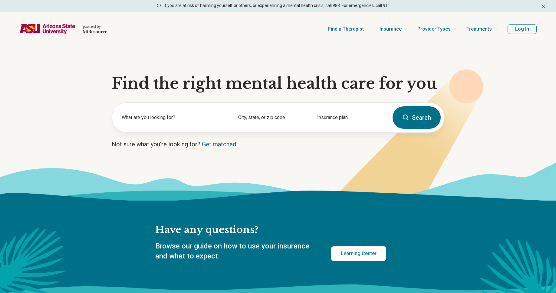 This screenshot has height=293, width=556. Describe the element at coordinates (219, 144) in the screenshot. I see `a: Get matched` at that location.